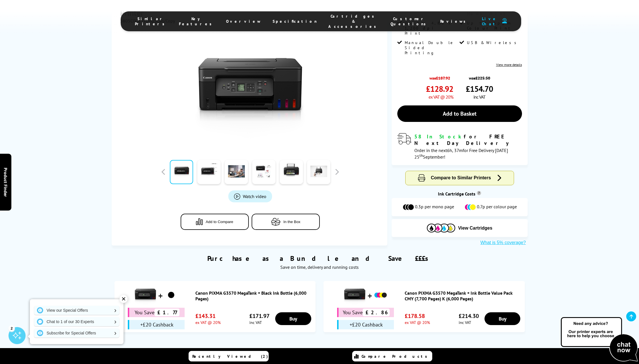 The width and height of the screenshot is (639, 364). I want to click on span: £143.31, so click(208, 316).